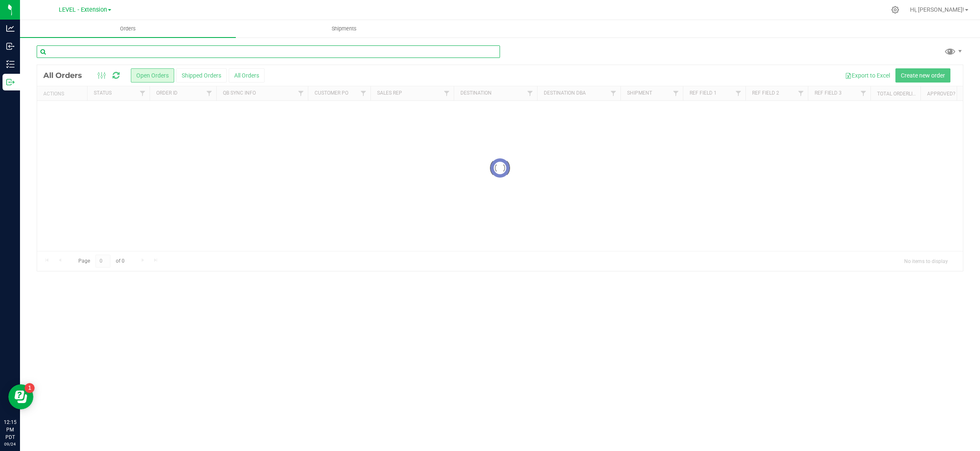 The image size is (980, 451). Describe the element at coordinates (10, 46) in the screenshot. I see `inline-svg: Inbound` at that location.